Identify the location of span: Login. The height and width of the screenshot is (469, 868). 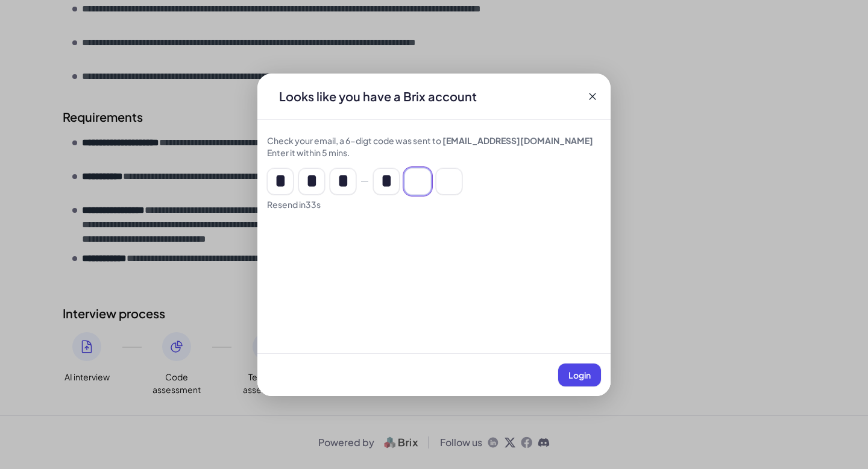
(579, 375).